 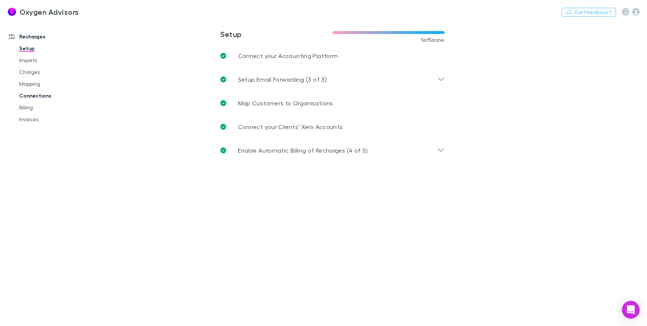 What do you see at coordinates (55, 84) in the screenshot?
I see `a: Mapping` at bounding box center [55, 84].